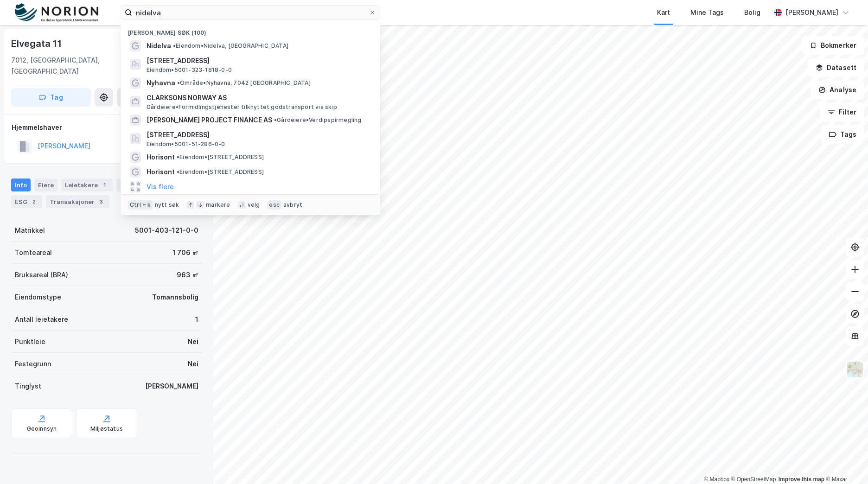 Image resolution: width=868 pixels, height=484 pixels. I want to click on div: Eiere, so click(46, 185).